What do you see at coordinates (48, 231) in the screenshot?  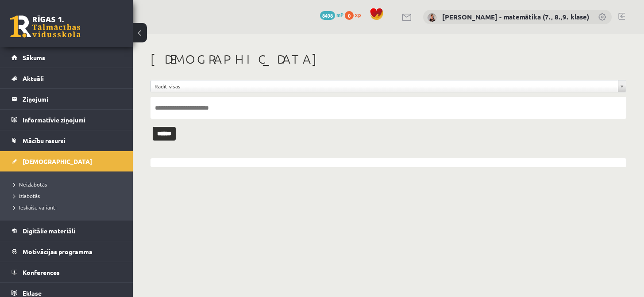 I see `span: Digitālie materiāli` at bounding box center [48, 231].